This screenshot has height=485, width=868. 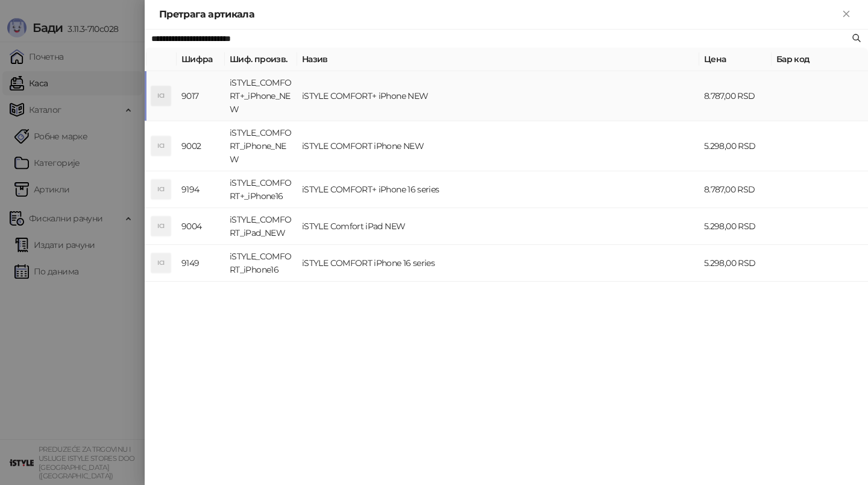 I want to click on td: iSTYLE_COMFORT+_iPhone_NEW, so click(x=261, y=96).